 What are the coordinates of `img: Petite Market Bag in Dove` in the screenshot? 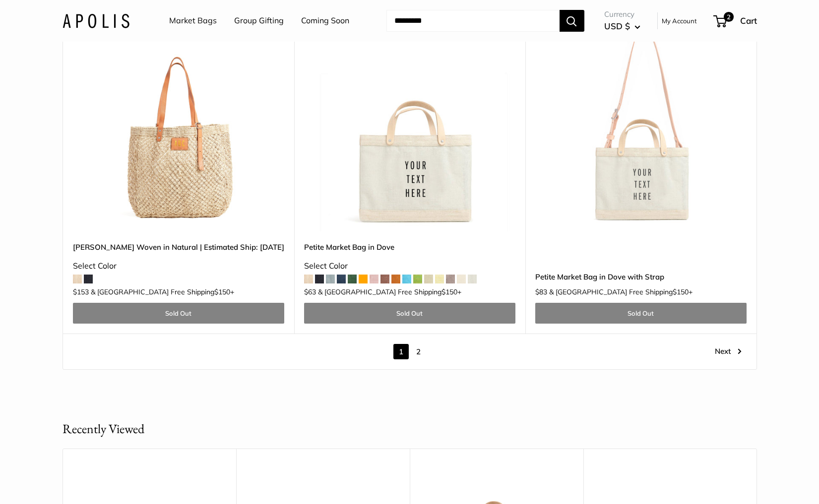 It's located at (410, 126).